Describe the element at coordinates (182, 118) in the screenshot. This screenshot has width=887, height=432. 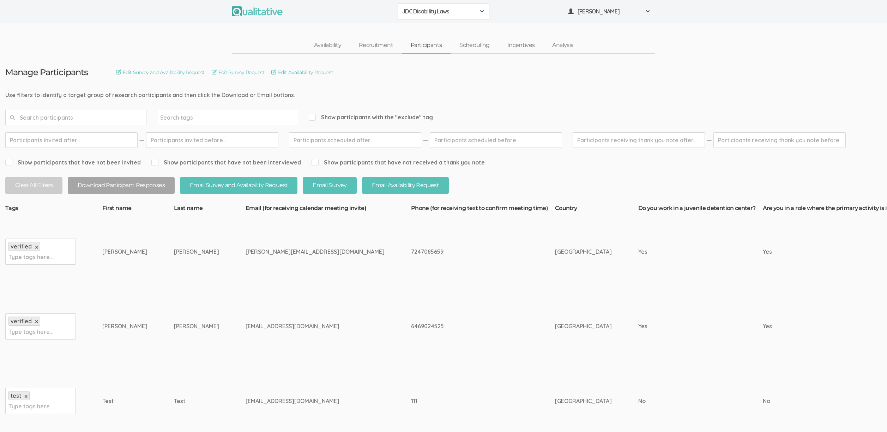
I see `input: Search tags` at that location.